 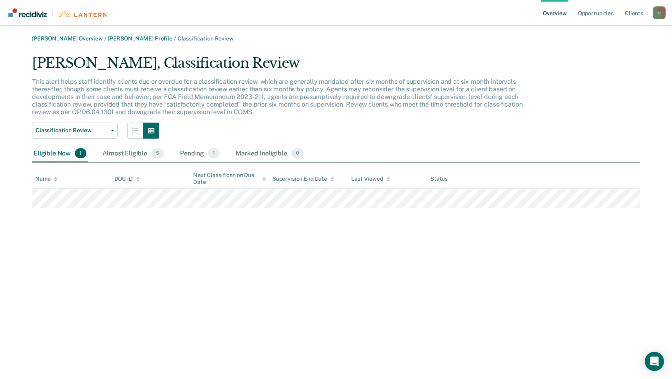 What do you see at coordinates (28, 13) in the screenshot?
I see `img: Recidiviz` at bounding box center [28, 13].